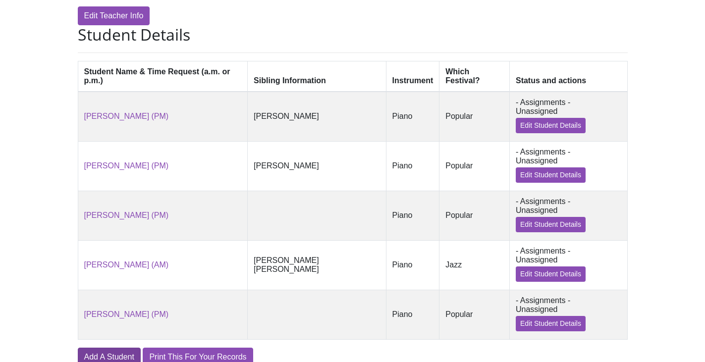 The image size is (705, 362). I want to click on a: Edit Teacher Info, so click(114, 16).